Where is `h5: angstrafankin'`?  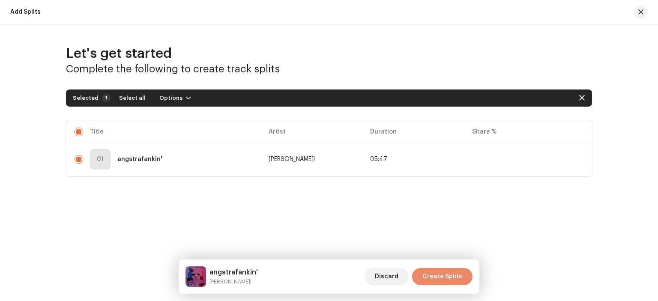
h5: angstrafankin' is located at coordinates (233, 272).